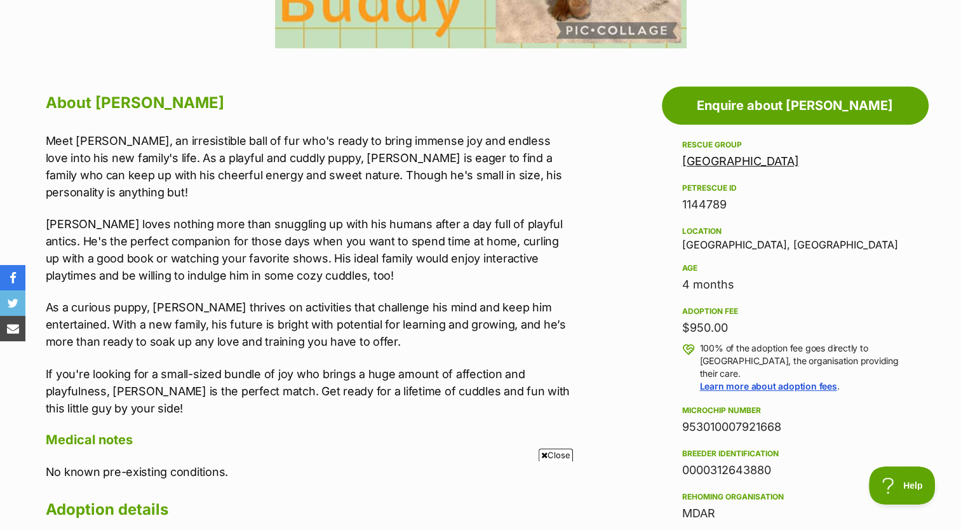  Describe the element at coordinates (308, 439) in the screenshot. I see `h4: Medical notes` at that location.